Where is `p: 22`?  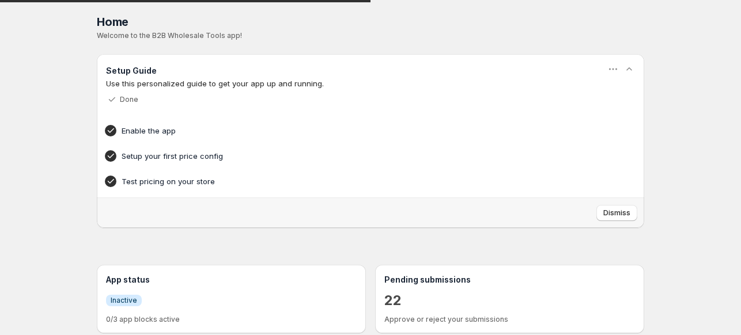 p: 22 is located at coordinates (393, 301).